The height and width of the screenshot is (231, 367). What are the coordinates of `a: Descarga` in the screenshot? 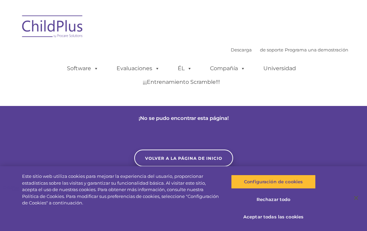 It's located at (241, 50).